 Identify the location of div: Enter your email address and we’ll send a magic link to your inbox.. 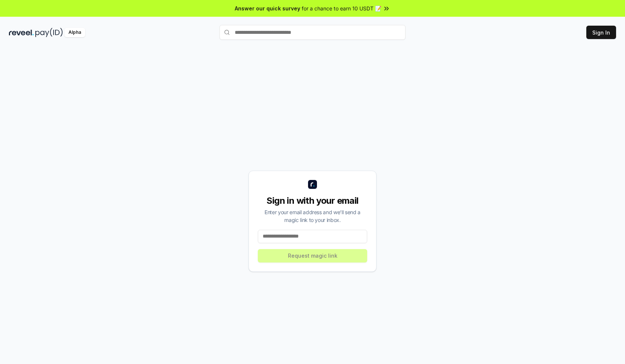
(312, 216).